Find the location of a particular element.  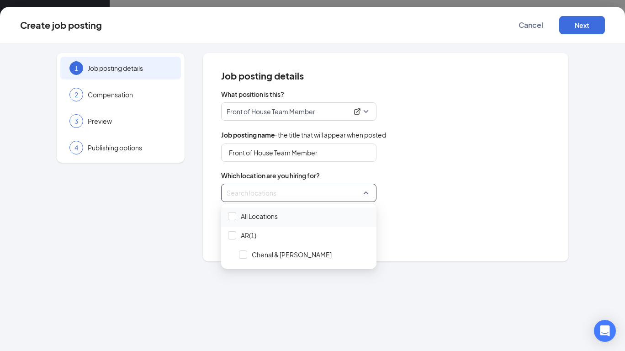

span: All Locations is located at coordinates (259, 216).